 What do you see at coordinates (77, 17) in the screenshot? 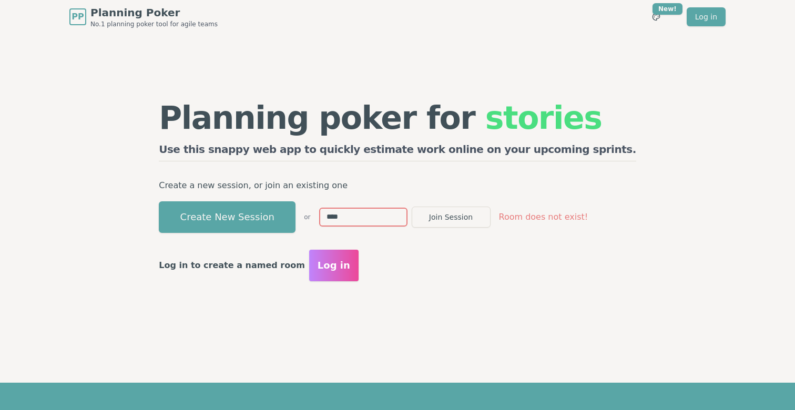
I see `span: PP` at bounding box center [77, 17].